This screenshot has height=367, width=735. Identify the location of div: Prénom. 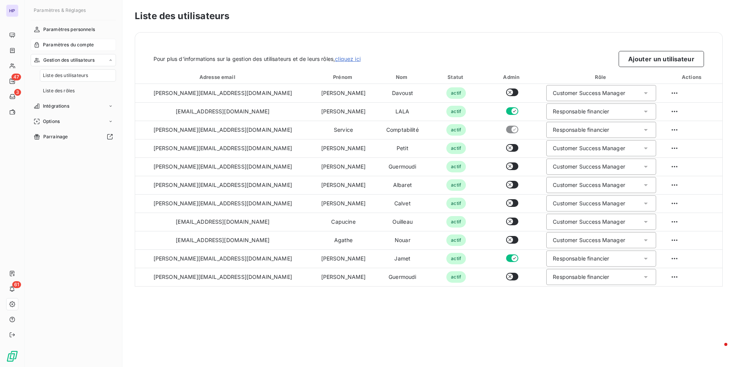
(343, 77).